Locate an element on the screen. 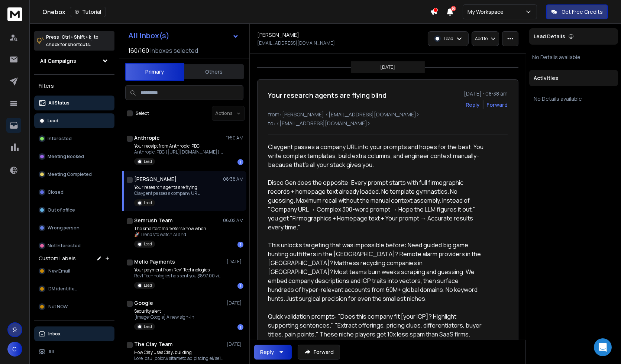 The image size is (621, 364). p: [image: Google] A new sign-in is located at coordinates (164, 317).